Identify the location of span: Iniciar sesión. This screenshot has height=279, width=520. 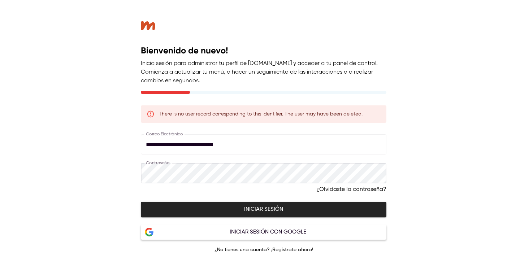
(263, 209).